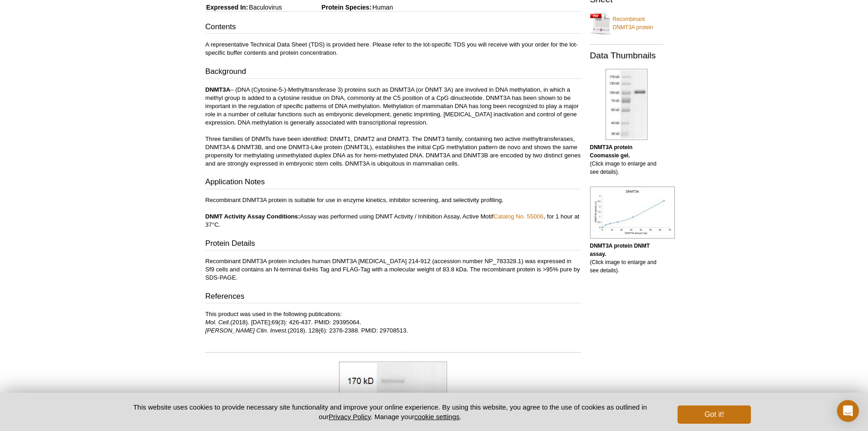 This screenshot has height=431, width=868. Describe the element at coordinates (627, 55) in the screenshot. I see `h2: Data Thumbnails` at that location.